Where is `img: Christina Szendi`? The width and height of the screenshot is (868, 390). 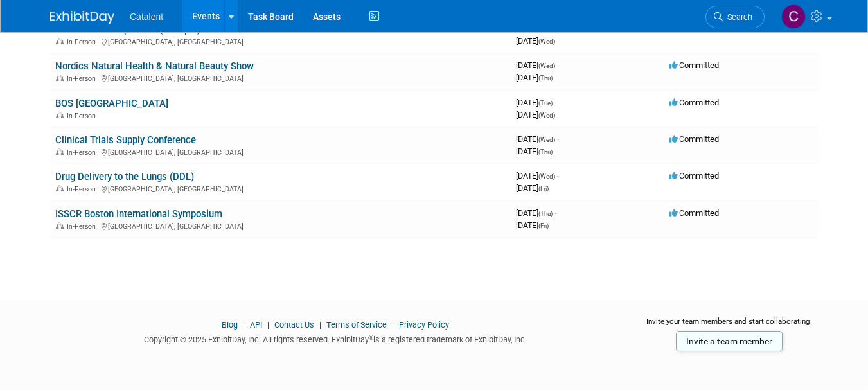 img: Christina Szendi is located at coordinates (793, 17).